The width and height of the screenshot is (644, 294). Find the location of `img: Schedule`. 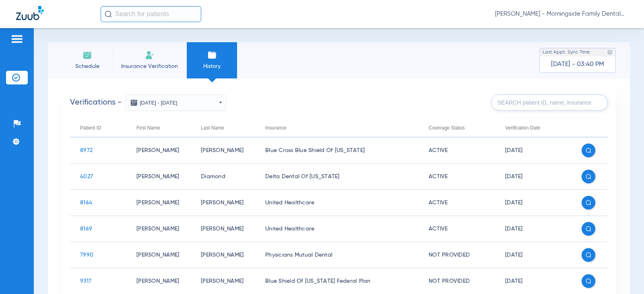

img: Schedule is located at coordinates (87, 55).